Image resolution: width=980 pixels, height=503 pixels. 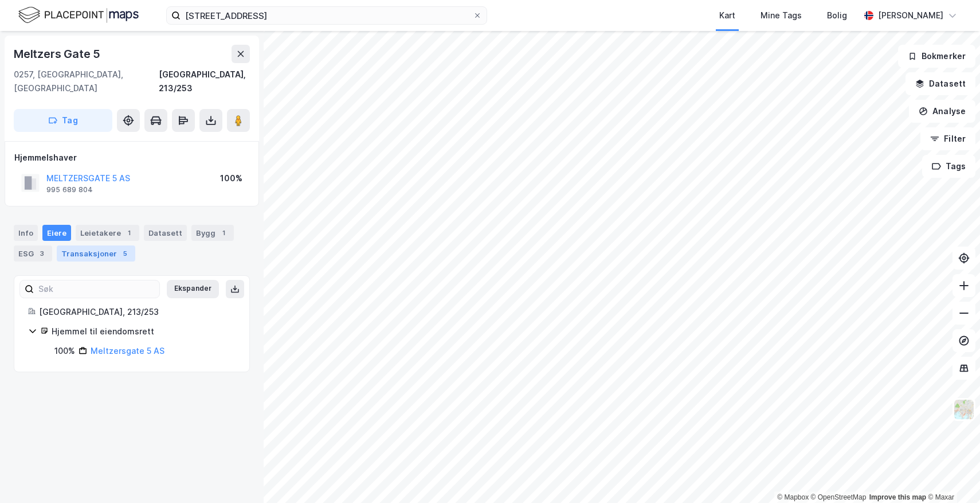 I want to click on div: 995 689 804, so click(x=69, y=190).